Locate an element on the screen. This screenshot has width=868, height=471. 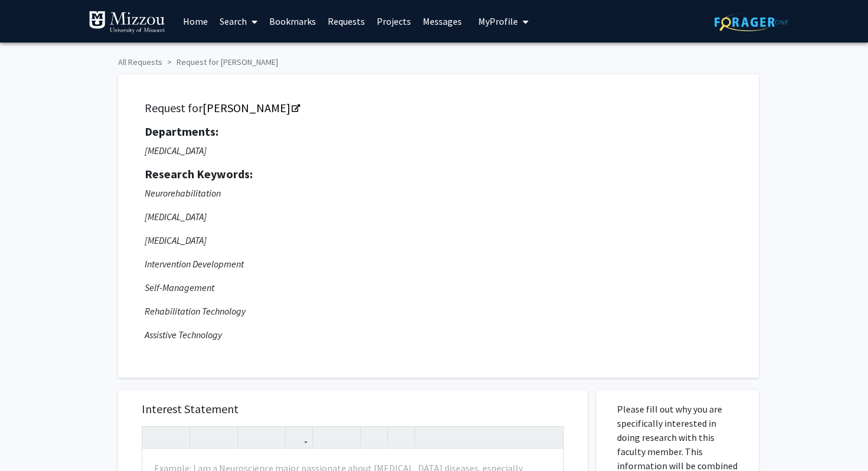
button: Remove format is located at coordinates (374, 437).